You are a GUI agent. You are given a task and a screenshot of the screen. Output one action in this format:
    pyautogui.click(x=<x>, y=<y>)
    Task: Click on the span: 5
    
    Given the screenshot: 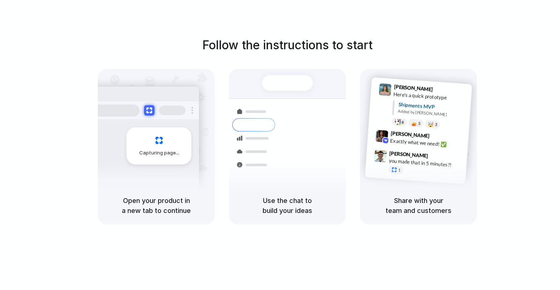 What is the action you would take?
    pyautogui.click(x=419, y=123)
    